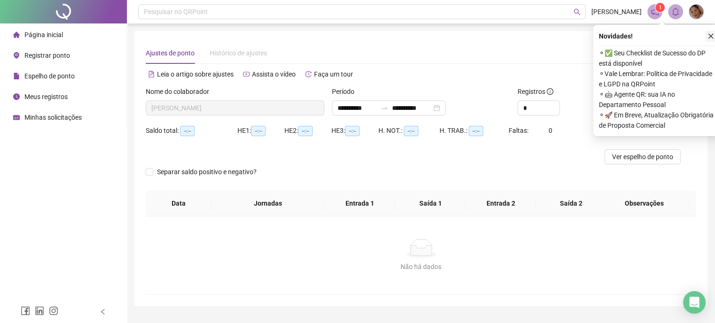 The height and width of the screenshot is (323, 715). Describe the element at coordinates (16, 35) in the screenshot. I see `span: home` at that location.